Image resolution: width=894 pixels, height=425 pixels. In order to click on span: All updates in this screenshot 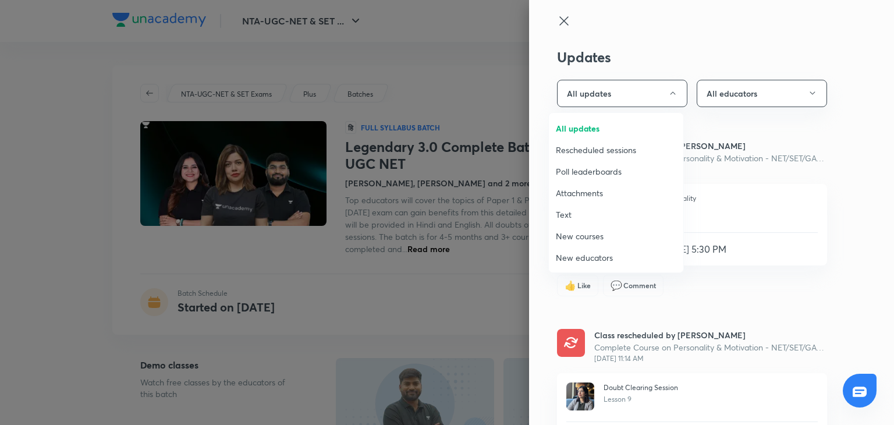, I will do `click(616, 128)`.